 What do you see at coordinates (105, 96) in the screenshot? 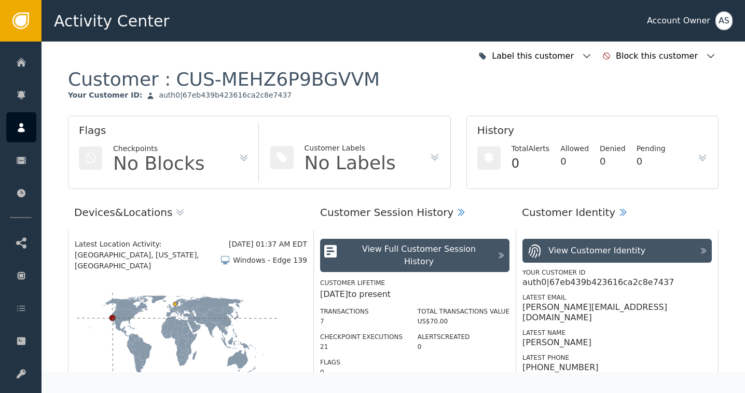
I see `div: Your Customer ID :` at bounding box center [105, 96].